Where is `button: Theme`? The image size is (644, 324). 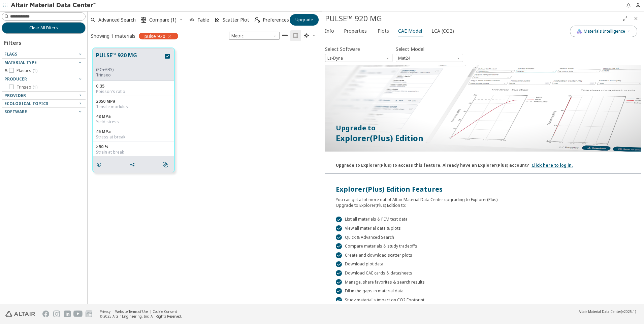
button: Theme is located at coordinates (310, 35).